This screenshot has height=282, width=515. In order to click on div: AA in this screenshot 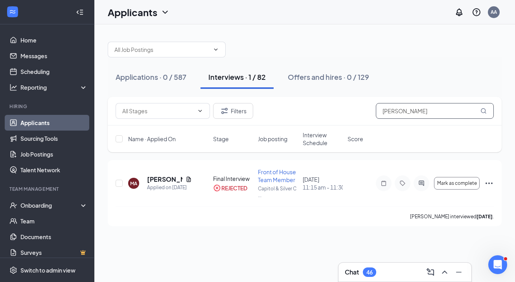, I will do `click(494, 12)`.